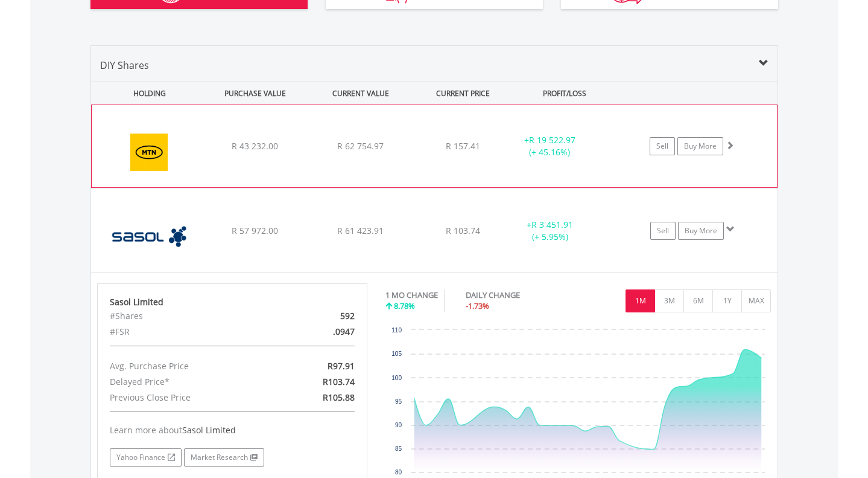 The image size is (868, 478). I want to click on div: PURCHASE VALUE, so click(255, 93).